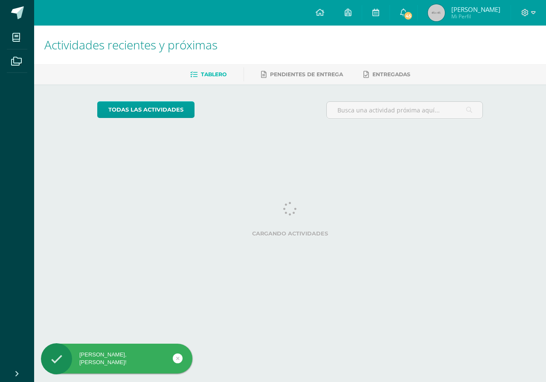 The height and width of the screenshot is (382, 546). I want to click on a: Tablero, so click(208, 75).